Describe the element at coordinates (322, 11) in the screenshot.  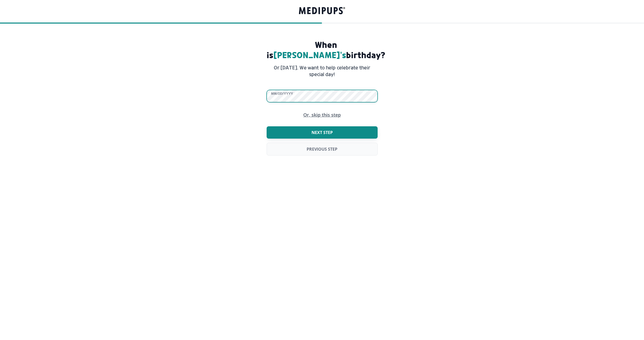
I see `a: Groove` at that location.